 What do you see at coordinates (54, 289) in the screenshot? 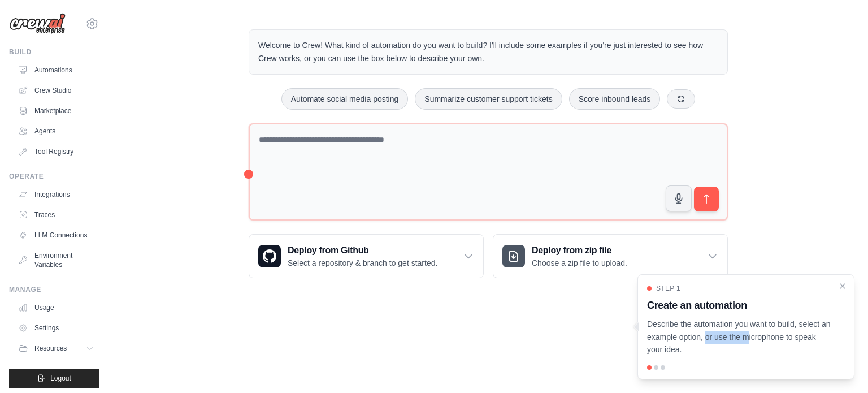
I see `div: Manage` at bounding box center [54, 289].